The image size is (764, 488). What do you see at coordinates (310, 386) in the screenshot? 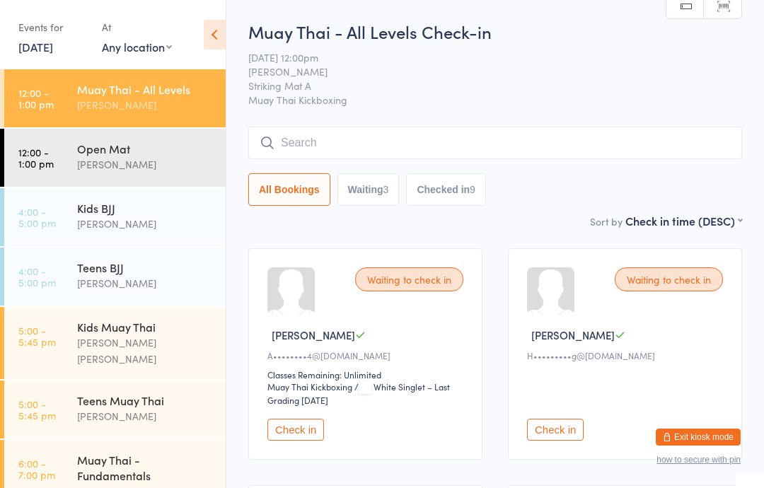
I see `div: Muay Thai Kickboxing` at bounding box center [310, 386].